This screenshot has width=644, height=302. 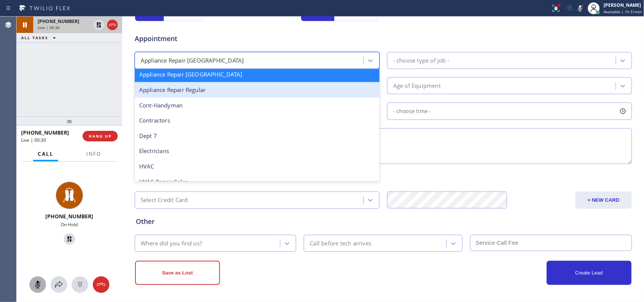 What do you see at coordinates (257, 90) in the screenshot?
I see `div: Appliance Repair Regular` at bounding box center [257, 90].